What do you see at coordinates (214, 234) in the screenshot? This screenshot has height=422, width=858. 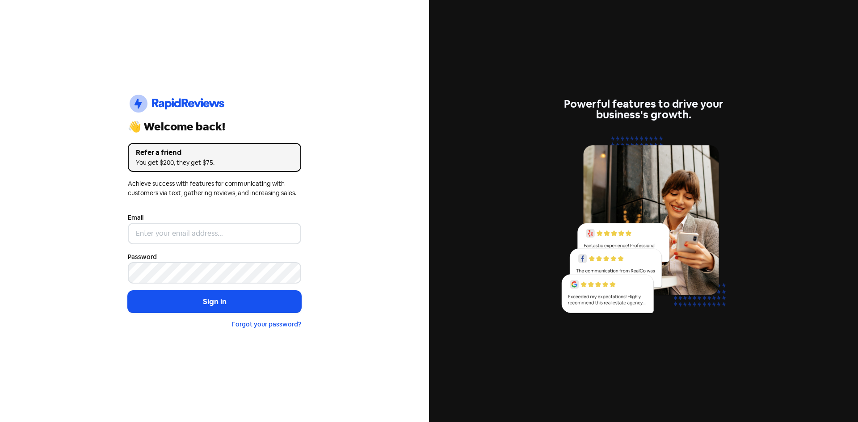 I see `input: Enter your email address...` at bounding box center [214, 234].